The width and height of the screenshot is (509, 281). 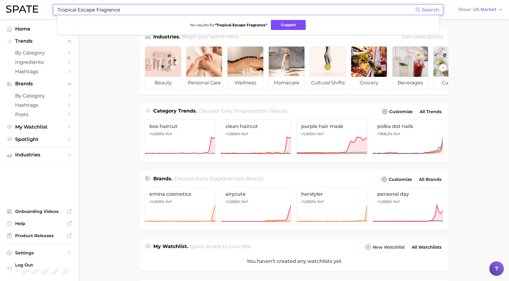 I want to click on span: Discover Early Stage trends in ., so click(x=243, y=111).